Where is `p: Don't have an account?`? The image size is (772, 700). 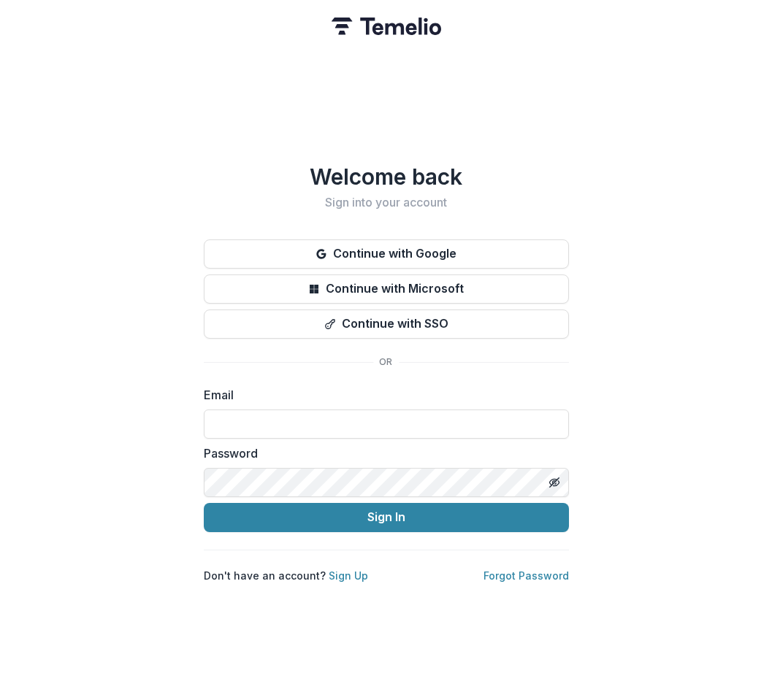 p: Don't have an account? is located at coordinates (285, 575).